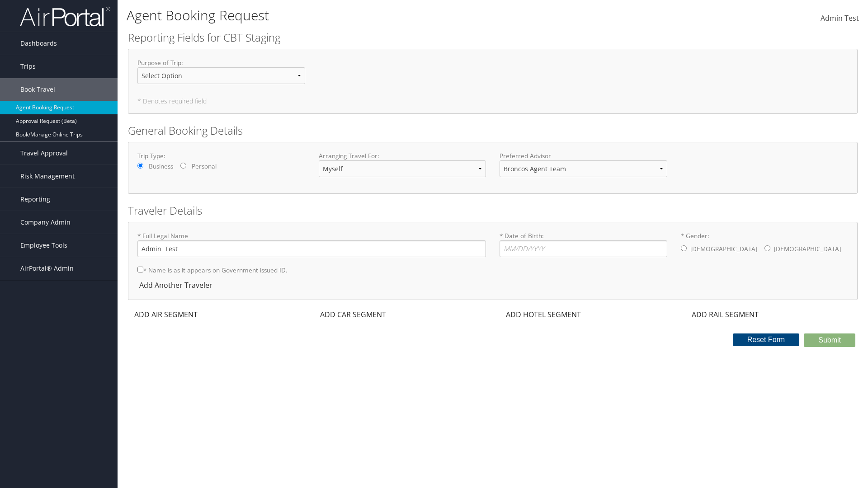 The width and height of the screenshot is (868, 488). I want to click on span: Admin Test, so click(840, 18).